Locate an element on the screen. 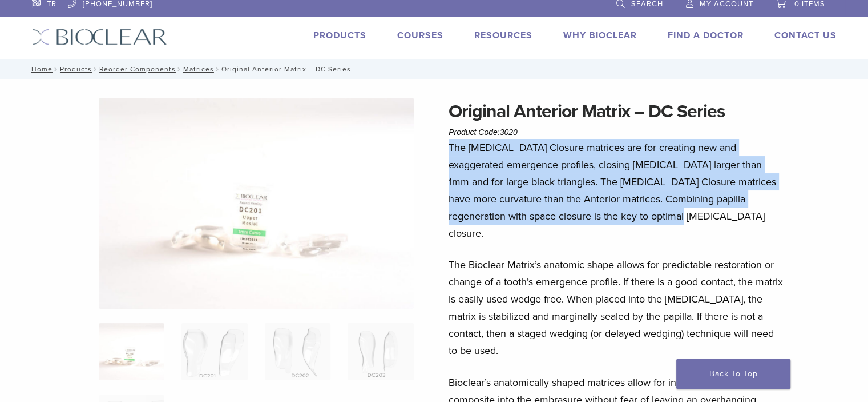 The height and width of the screenshot is (402, 868). a: Home is located at coordinates (40, 69).